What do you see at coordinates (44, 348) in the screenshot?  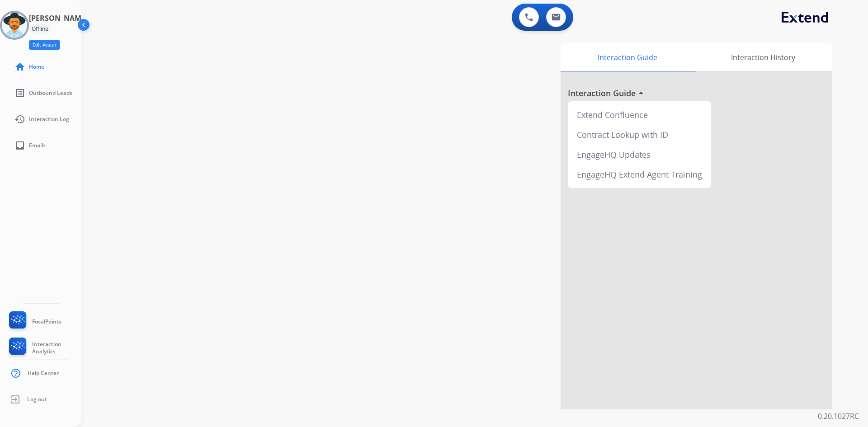 I see `a: Interaction Analytics` at bounding box center [44, 348].